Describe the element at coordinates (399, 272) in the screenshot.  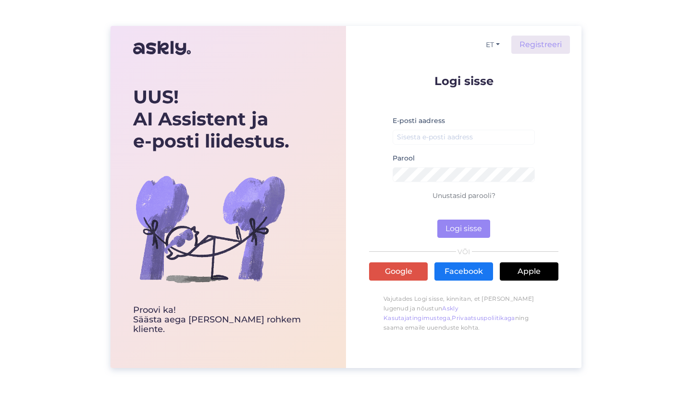
I see `a: Google` at that location.